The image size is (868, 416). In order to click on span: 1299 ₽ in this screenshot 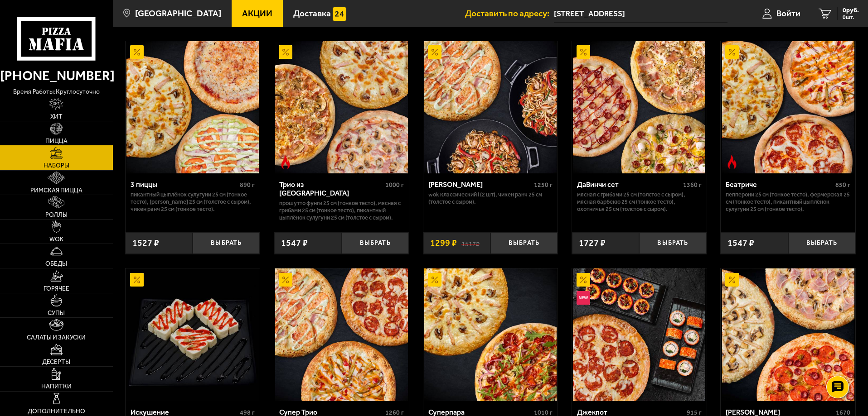, I will do `click(443, 243)`.